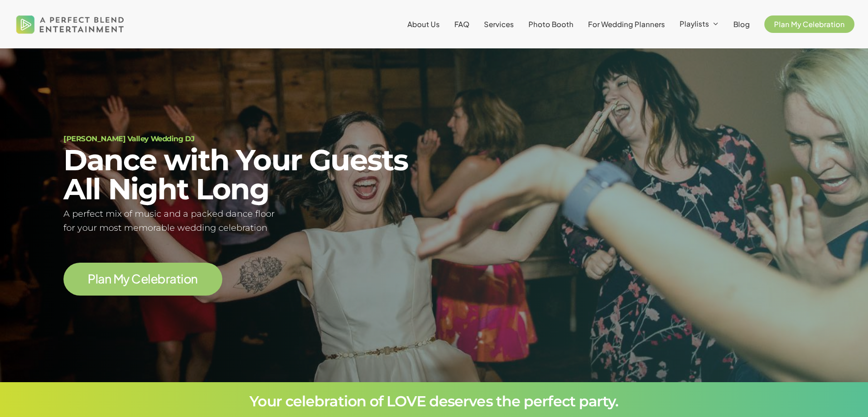  What do you see at coordinates (626, 24) in the screenshot?
I see `span: For Wedding Planners` at bounding box center [626, 24].